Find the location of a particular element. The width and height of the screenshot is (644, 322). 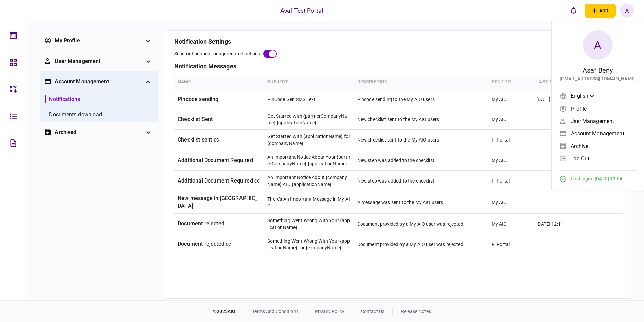

td: Additional Document Required is located at coordinates (219, 160).